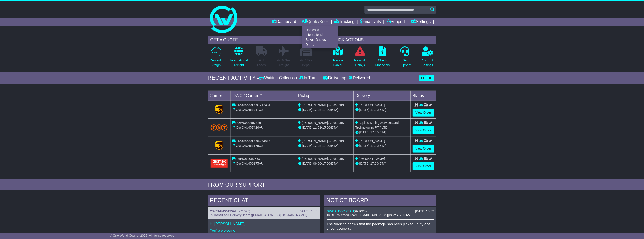  Describe the element at coordinates (216, 58) in the screenshot. I see `a: DomesticFreight` at that location.